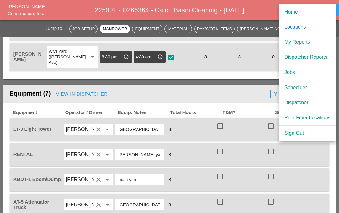 The image size is (339, 213). What do you see at coordinates (178, 29) in the screenshot?
I see `div: Material` at bounding box center [178, 29].